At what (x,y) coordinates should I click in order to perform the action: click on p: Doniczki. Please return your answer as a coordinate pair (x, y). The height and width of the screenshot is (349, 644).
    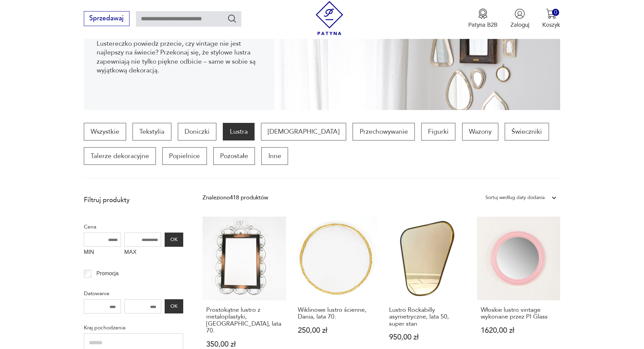
    Looking at the image, I should click on (197, 132).